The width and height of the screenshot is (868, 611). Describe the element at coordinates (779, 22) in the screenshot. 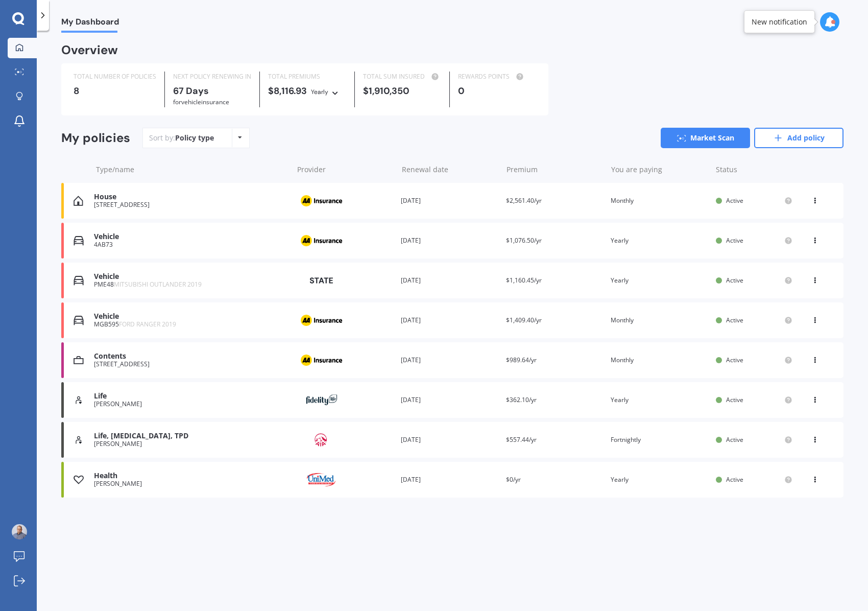

I see `div: New notification` at that location.